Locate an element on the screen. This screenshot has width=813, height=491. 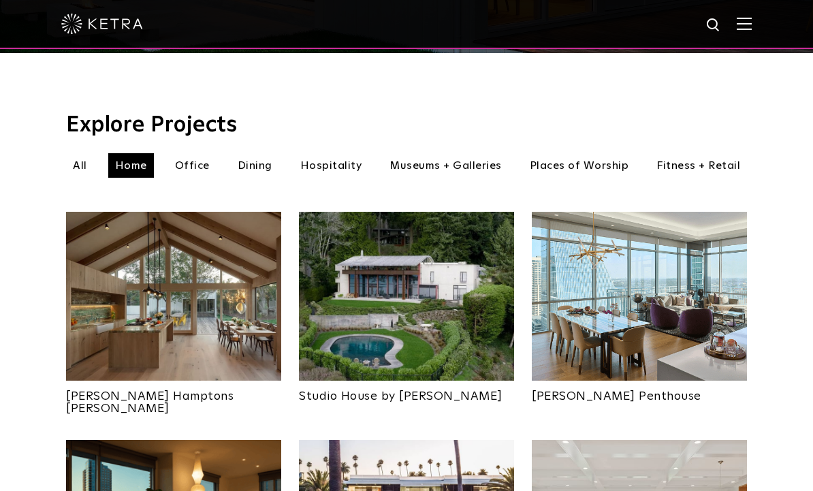
img: An aerial view of Olson Kundig's Studio House in Seattle is located at coordinates (407, 296).